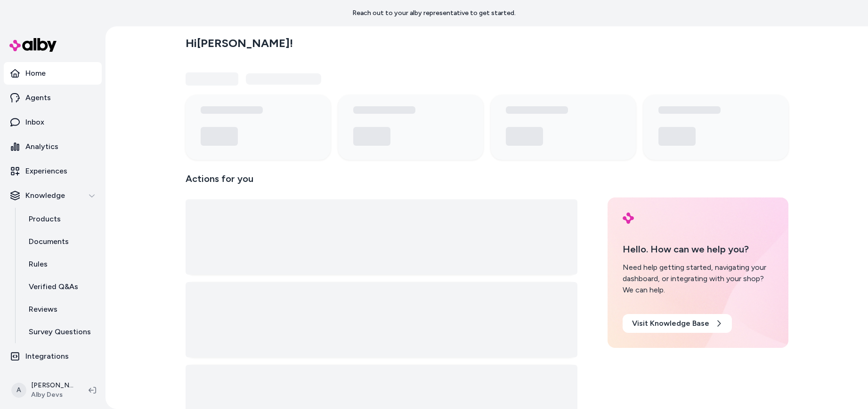  I want to click on a: Products, so click(61, 219).